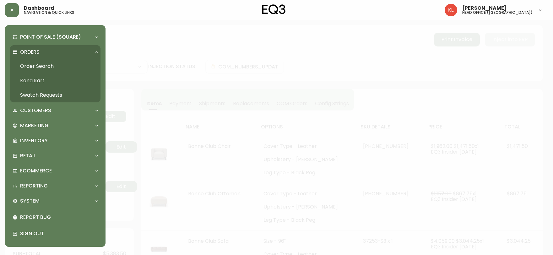  I want to click on div: System, so click(55, 201).